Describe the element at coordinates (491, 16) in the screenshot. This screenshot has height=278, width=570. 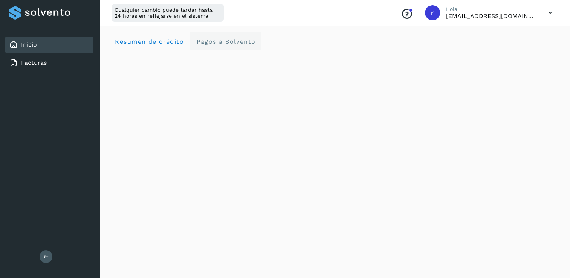
I see `p: ricardomarquez64@hotmail.com` at that location.